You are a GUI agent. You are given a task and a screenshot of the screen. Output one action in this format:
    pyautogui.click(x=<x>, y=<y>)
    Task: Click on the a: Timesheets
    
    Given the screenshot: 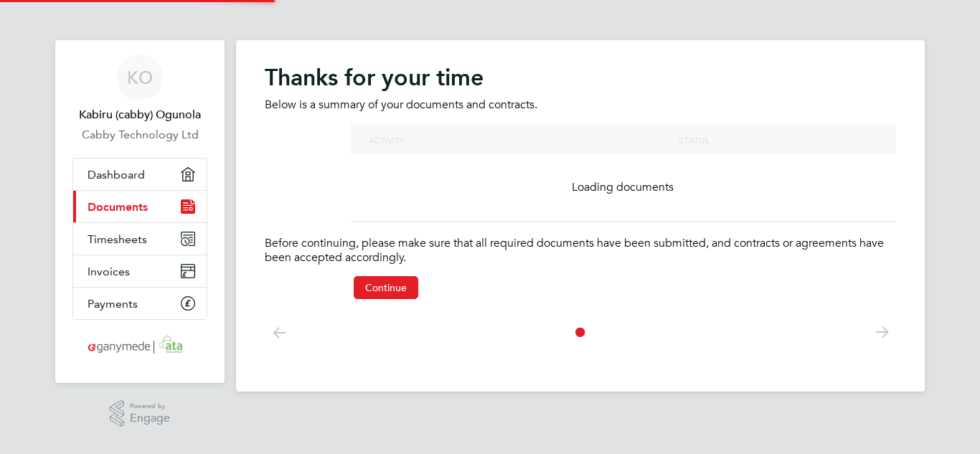 What is the action you would take?
    pyautogui.click(x=140, y=239)
    